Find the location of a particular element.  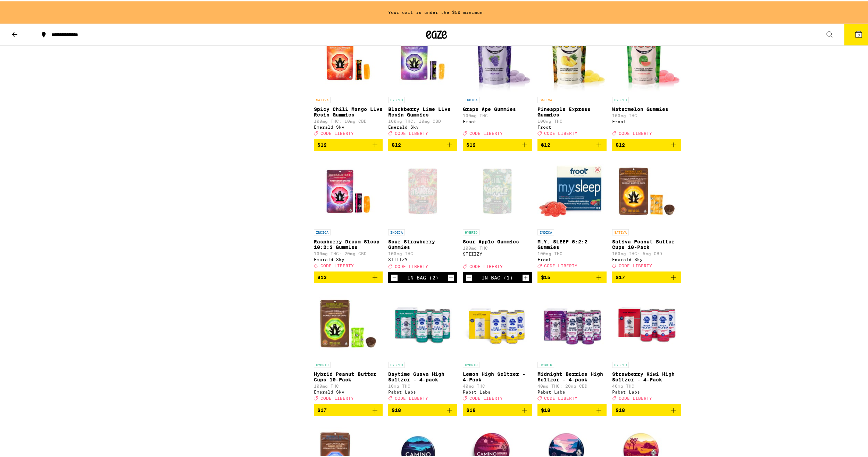

p: 100mg THC: 5mg CBD is located at coordinates (646, 252).